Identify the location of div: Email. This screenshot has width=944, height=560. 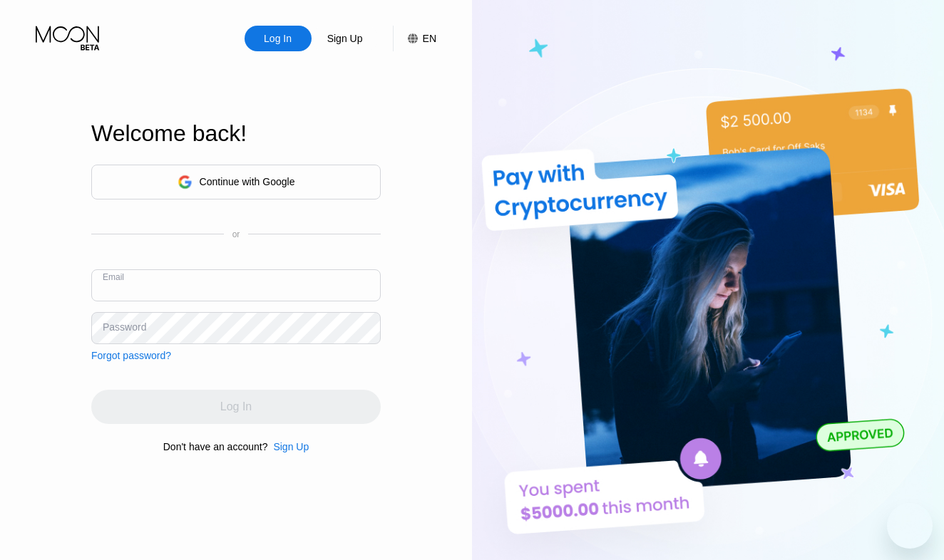
(113, 277).